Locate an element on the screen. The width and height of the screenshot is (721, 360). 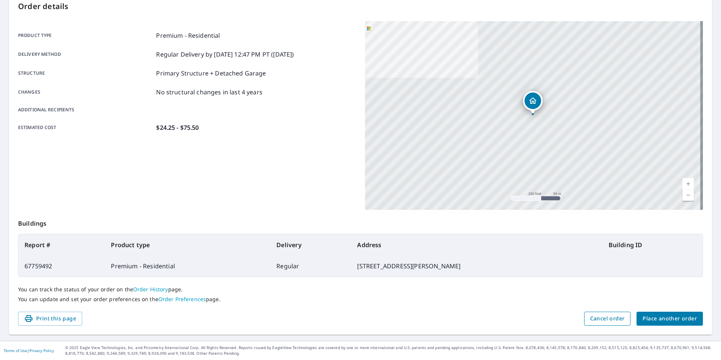
p: Estimated cost is located at coordinates (86, 127).